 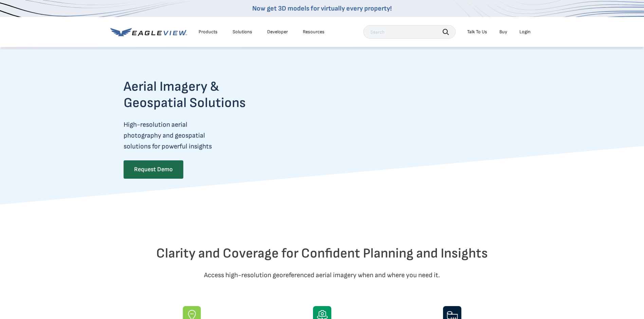 What do you see at coordinates (153, 170) in the screenshot?
I see `a: Request Demo` at bounding box center [153, 170].